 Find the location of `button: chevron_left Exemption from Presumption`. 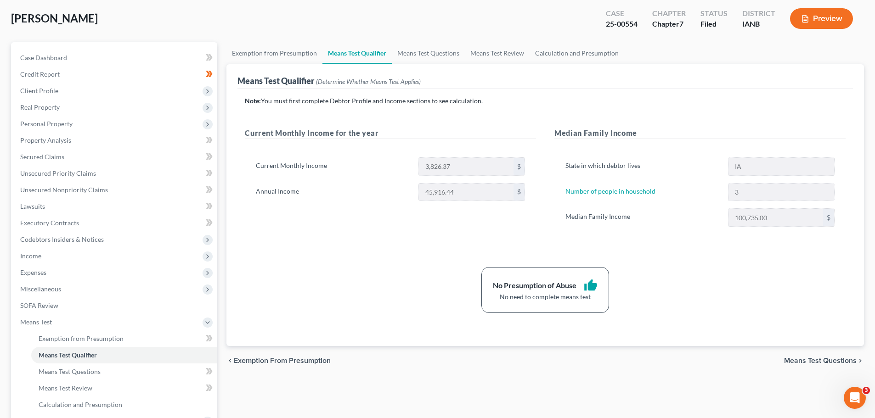

button: chevron_left Exemption from Presumption is located at coordinates (278, 361).